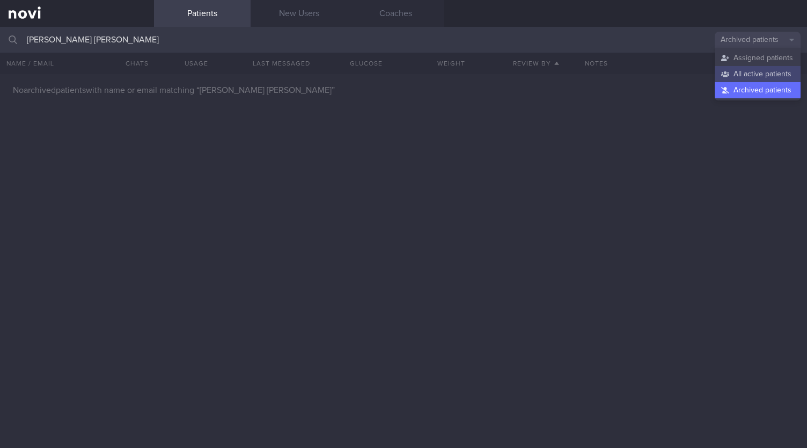  Describe the element at coordinates (196, 63) in the screenshot. I see `div: Usage` at that location.